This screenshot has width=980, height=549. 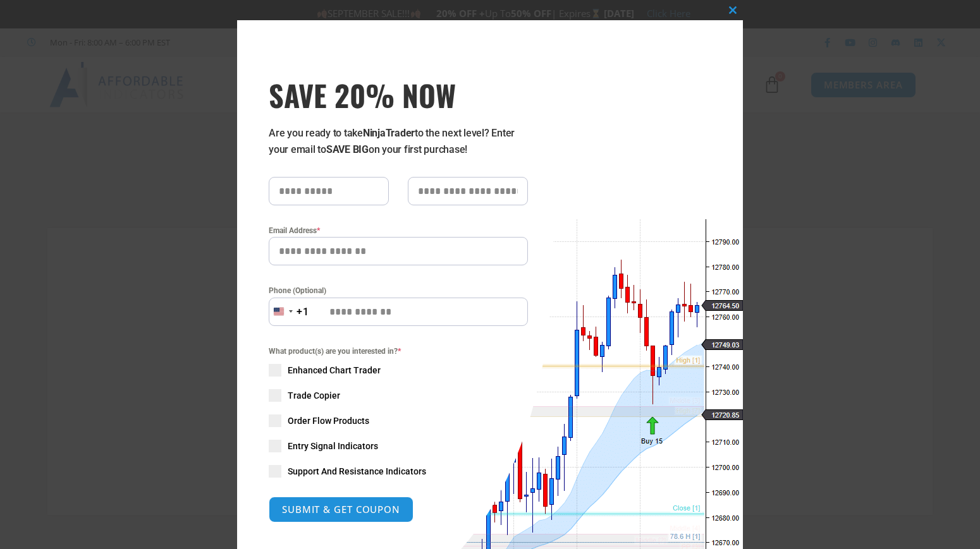 I want to click on label: Trade Copier, so click(x=399, y=396).